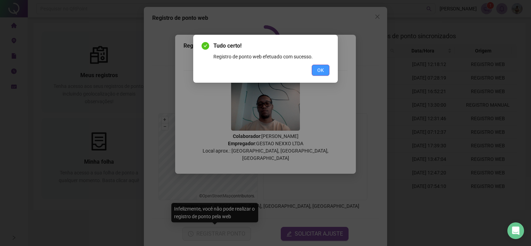  What do you see at coordinates (320, 70) in the screenshot?
I see `button: OK` at bounding box center [320, 70].